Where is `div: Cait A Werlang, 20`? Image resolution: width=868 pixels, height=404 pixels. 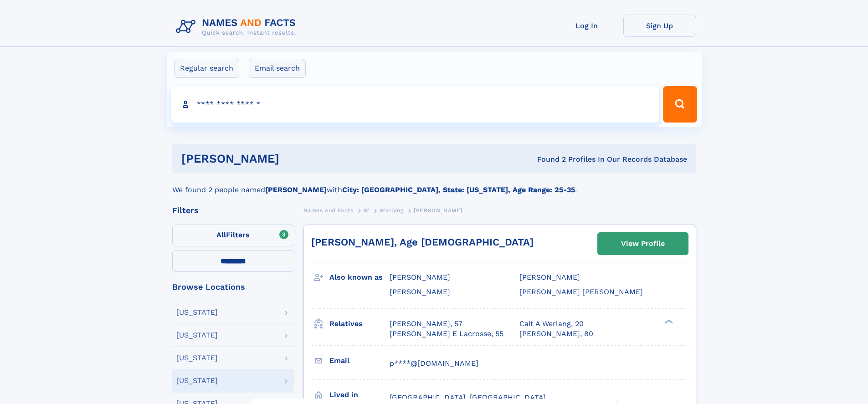 div: Cait A Werlang, 20 is located at coordinates (551, 324).